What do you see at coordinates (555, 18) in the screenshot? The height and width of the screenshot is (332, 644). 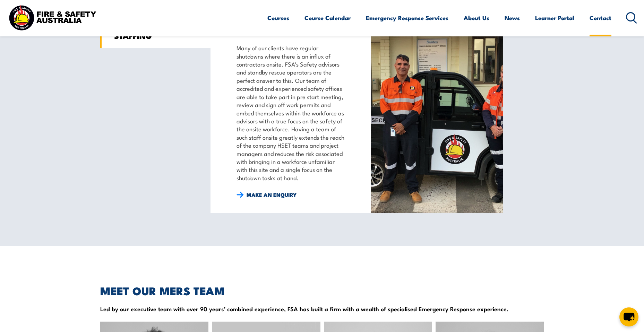 I see `a: Learner Portal` at bounding box center [555, 18].